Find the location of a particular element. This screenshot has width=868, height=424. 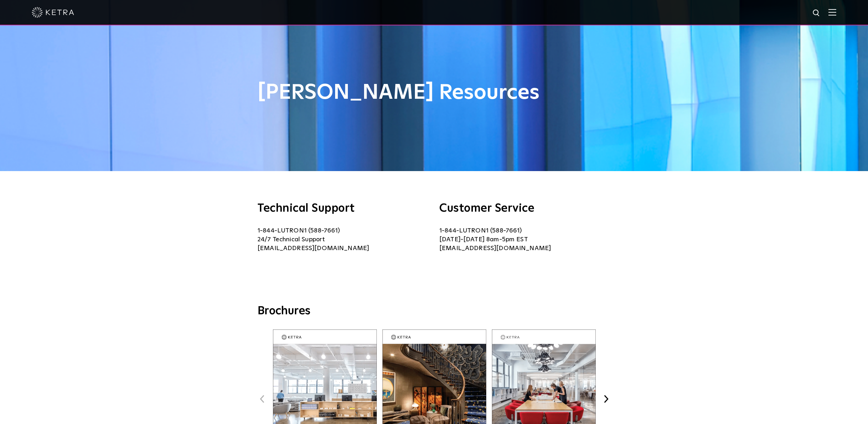

h3: Technical Support is located at coordinates (343, 209).